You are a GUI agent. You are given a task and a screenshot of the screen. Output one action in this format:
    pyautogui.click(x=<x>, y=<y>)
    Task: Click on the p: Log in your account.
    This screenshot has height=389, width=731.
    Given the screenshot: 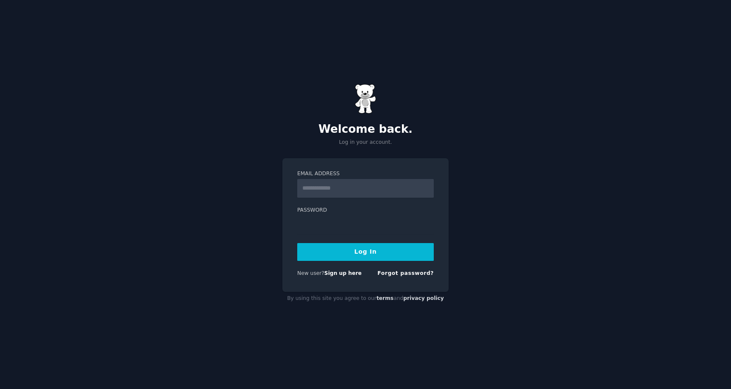 What is the action you would take?
    pyautogui.click(x=365, y=142)
    